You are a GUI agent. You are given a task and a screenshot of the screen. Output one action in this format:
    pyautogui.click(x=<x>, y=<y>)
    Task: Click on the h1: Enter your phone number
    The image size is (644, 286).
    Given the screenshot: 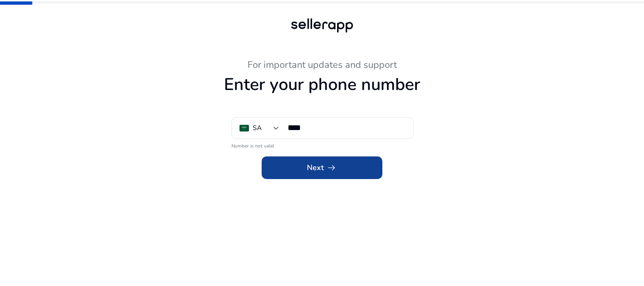 What is the action you would take?
    pyautogui.click(x=322, y=85)
    